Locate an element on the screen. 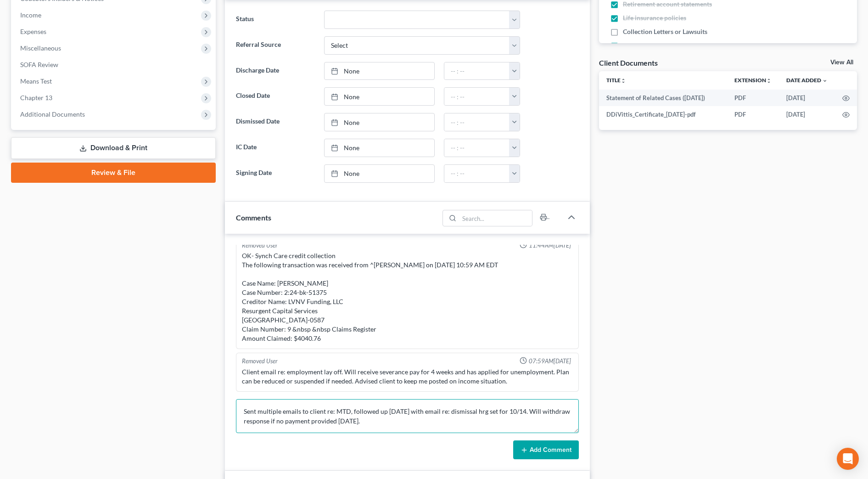 The height and width of the screenshot is (479, 868). span: Chapter 13 is located at coordinates (36, 97).